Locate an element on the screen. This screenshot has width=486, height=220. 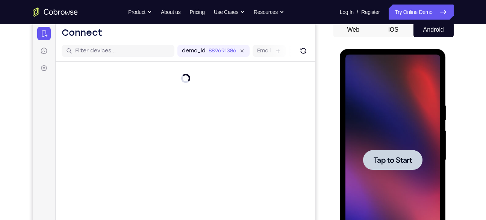
a: Sessions is located at coordinates (11, 29).